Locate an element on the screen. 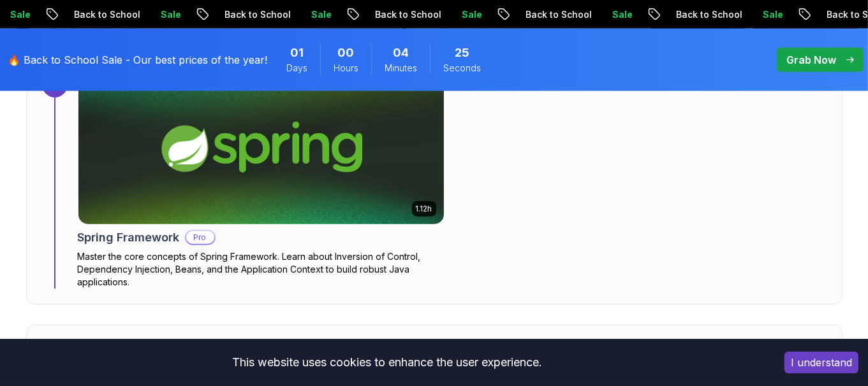  p: Pro is located at coordinates (200, 238).